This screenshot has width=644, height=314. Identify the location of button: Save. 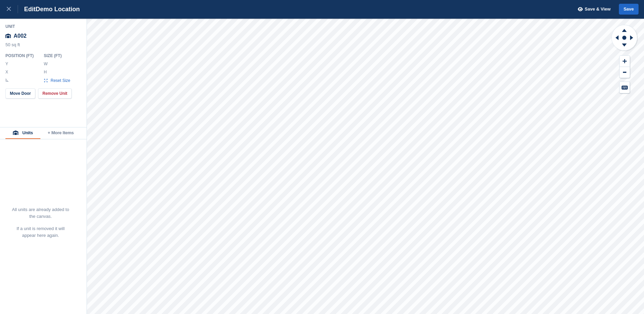
(629, 9).